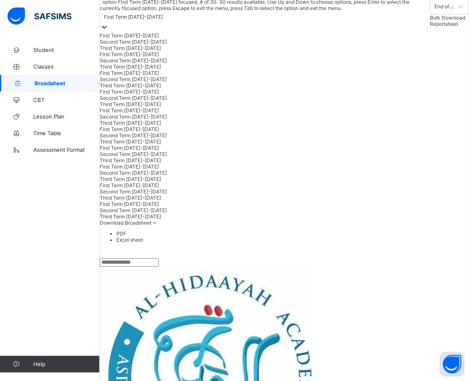 The height and width of the screenshot is (381, 469). I want to click on li: dropdown-list-item-text-0, so click(293, 234).